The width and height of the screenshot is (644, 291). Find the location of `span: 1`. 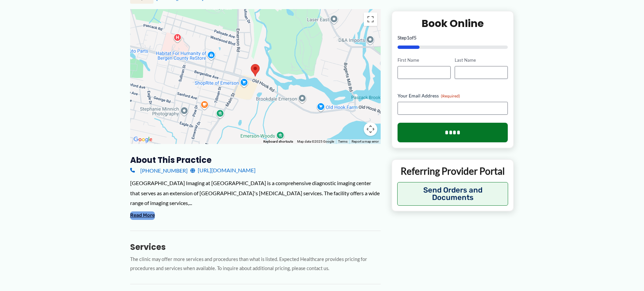

span: 1 is located at coordinates (408, 38).